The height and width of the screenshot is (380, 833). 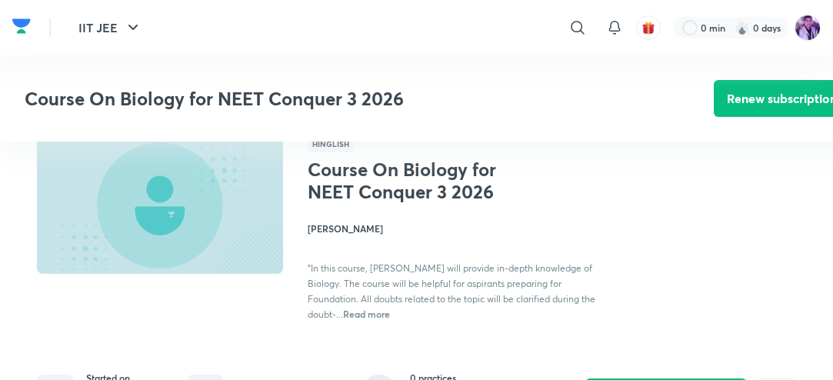 I want to click on img: preeti Tripathi, so click(x=807, y=28).